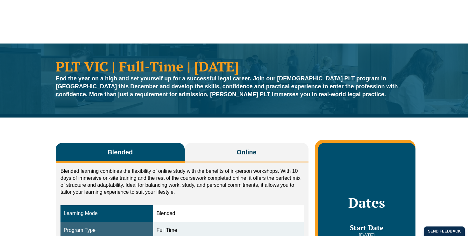 This screenshot has width=468, height=236. Describe the element at coordinates (107, 214) in the screenshot. I see `div: Learning Mode` at that location.